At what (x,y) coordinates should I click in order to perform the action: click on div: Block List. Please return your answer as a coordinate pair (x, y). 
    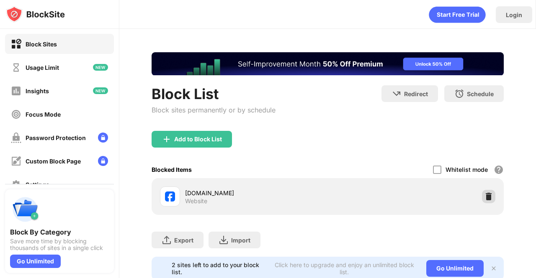
    Looking at the image, I should click on (213, 94).